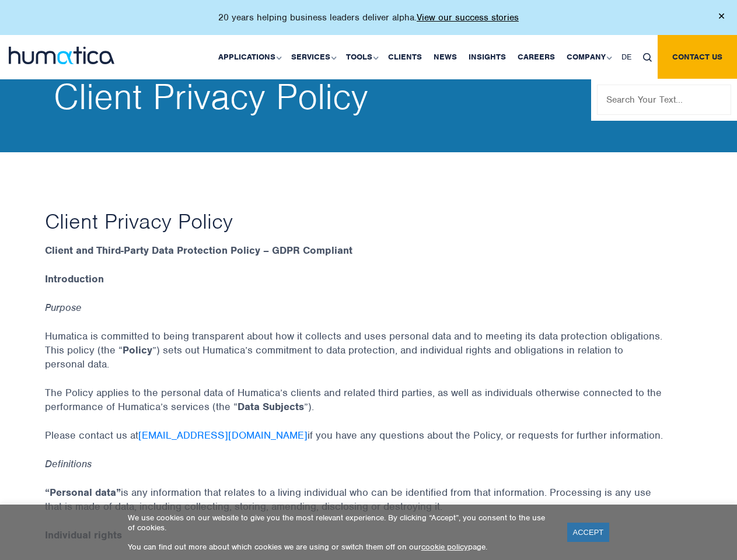 The width and height of the screenshot is (737, 560). I want to click on strong: Policy, so click(137, 350).